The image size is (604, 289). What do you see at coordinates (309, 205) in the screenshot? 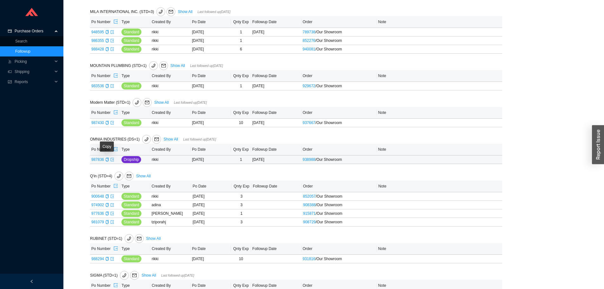
I see `a: 908388` at bounding box center [309, 205].